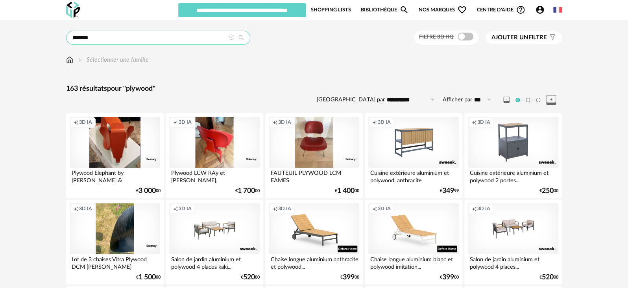 The height and width of the screenshot is (288, 628). Describe the element at coordinates (457, 100) in the screenshot. I see `label: Afficher par` at that location.